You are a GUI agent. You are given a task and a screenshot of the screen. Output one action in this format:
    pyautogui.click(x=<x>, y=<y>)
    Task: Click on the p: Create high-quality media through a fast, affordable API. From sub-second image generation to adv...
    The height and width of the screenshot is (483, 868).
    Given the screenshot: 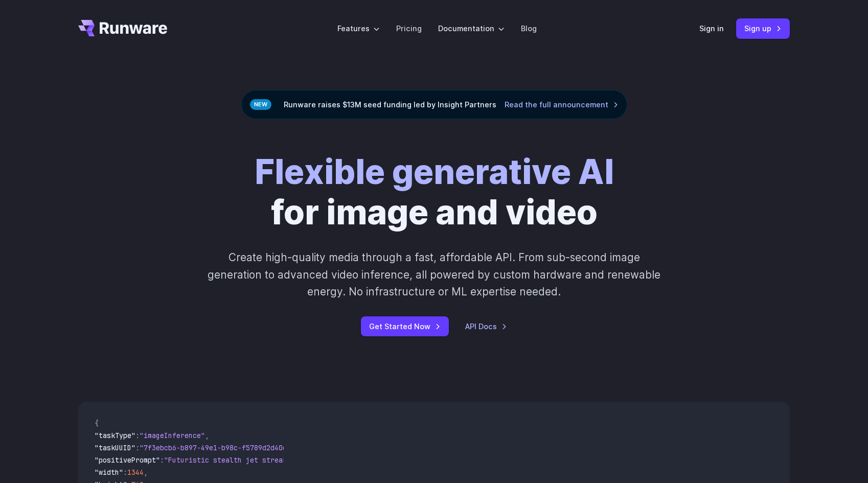 What is the action you would take?
    pyautogui.click(x=434, y=274)
    